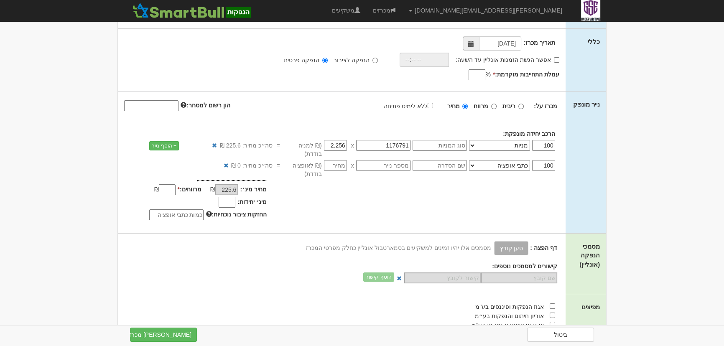 The height and width of the screenshot is (346, 724). I want to click on a: ביטול, so click(561, 335).